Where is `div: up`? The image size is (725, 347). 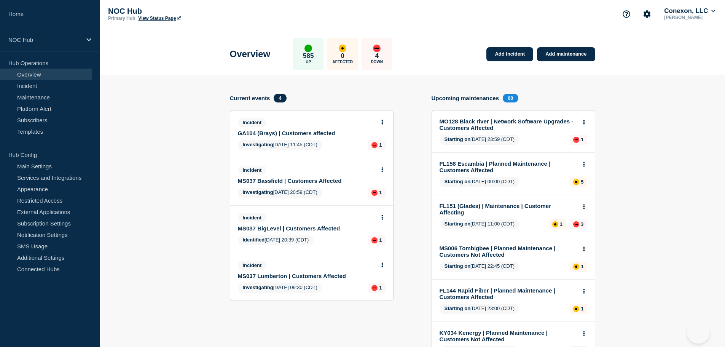
div: up is located at coordinates (308, 48).